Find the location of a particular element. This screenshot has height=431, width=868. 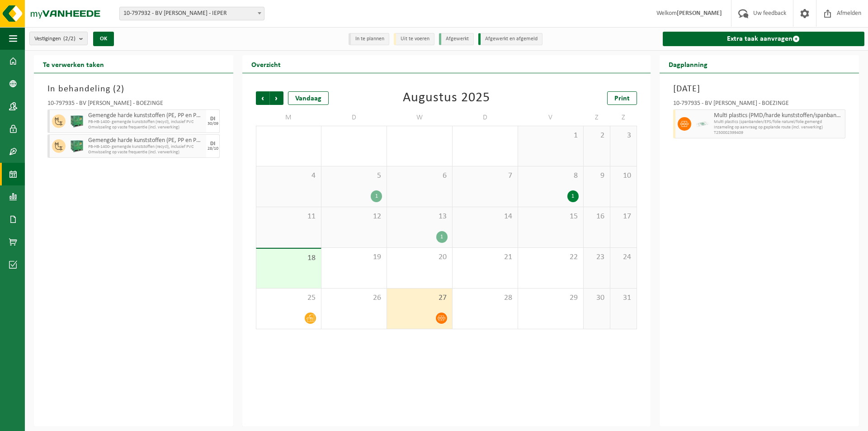

div: Augustus 2025 is located at coordinates (446, 98).